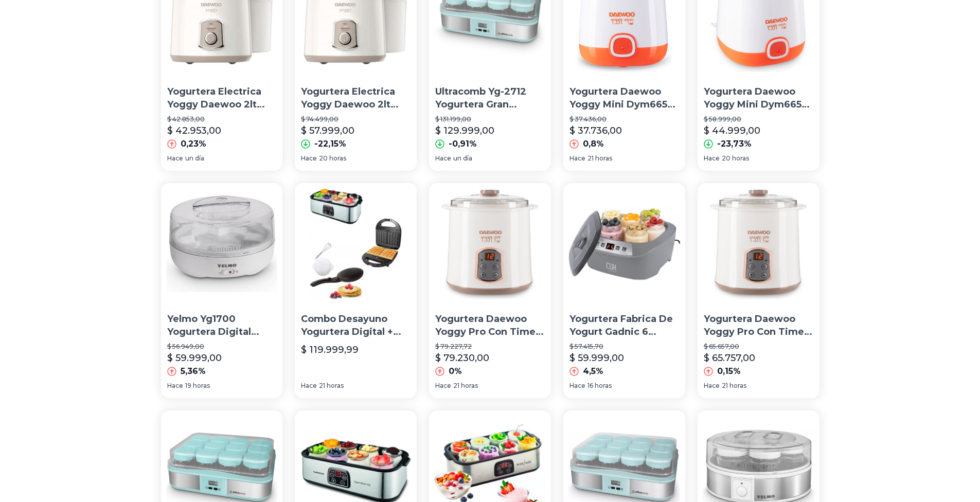 The height and width of the screenshot is (502, 980). What do you see at coordinates (732, 131) in the screenshot?
I see `p: $ 44.999,00` at bounding box center [732, 131].